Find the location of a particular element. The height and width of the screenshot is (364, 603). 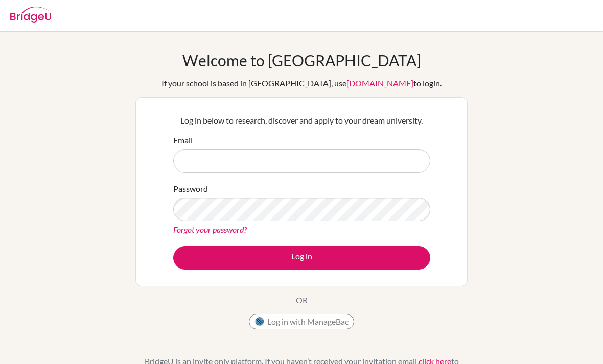

p: Log in below to research, discover and apply to your dream university. is located at coordinates (302, 121).